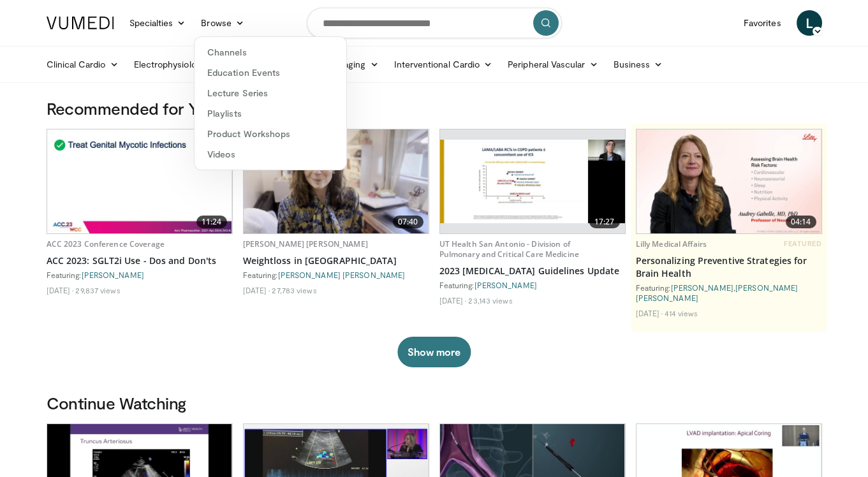 The image size is (868, 477). I want to click on span: 11:24, so click(212, 222).